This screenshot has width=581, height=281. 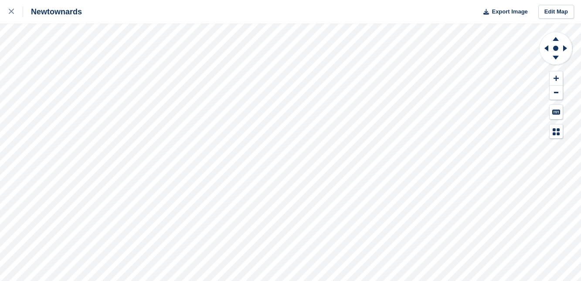 I want to click on button: Zoom Out, so click(x=556, y=93).